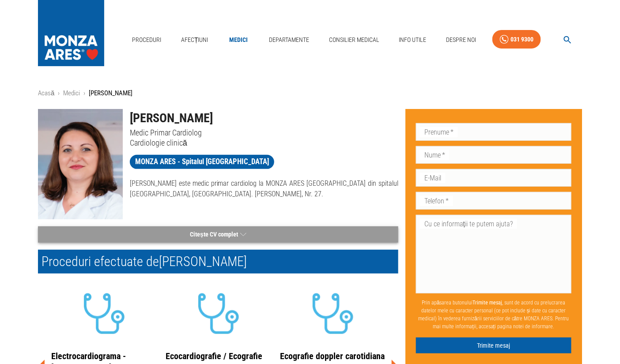 Image resolution: width=620 pixels, height=364 pixels. Describe the element at coordinates (147, 40) in the screenshot. I see `a: Proceduri` at that location.